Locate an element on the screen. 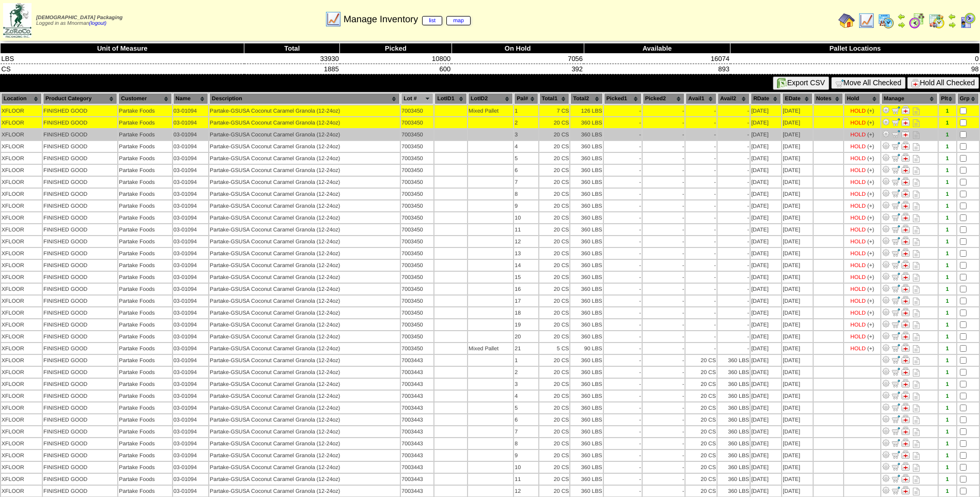  td: 7056 is located at coordinates (518, 58).